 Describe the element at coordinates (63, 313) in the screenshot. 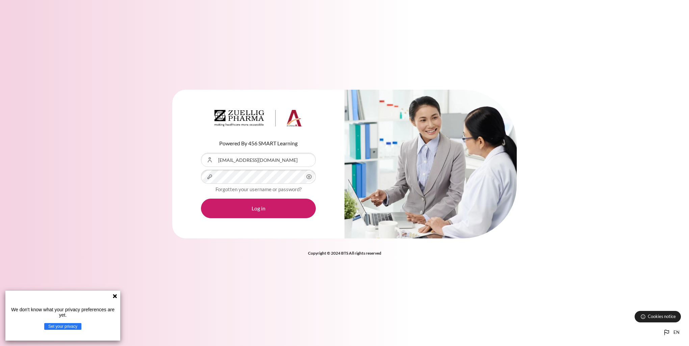

I see `p: We don't know what your privacy preferences are yet.` at that location.